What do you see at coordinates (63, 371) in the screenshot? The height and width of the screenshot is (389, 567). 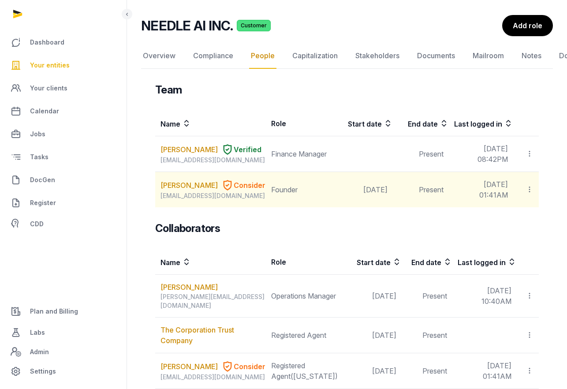 I see `a: Settings` at bounding box center [63, 371].